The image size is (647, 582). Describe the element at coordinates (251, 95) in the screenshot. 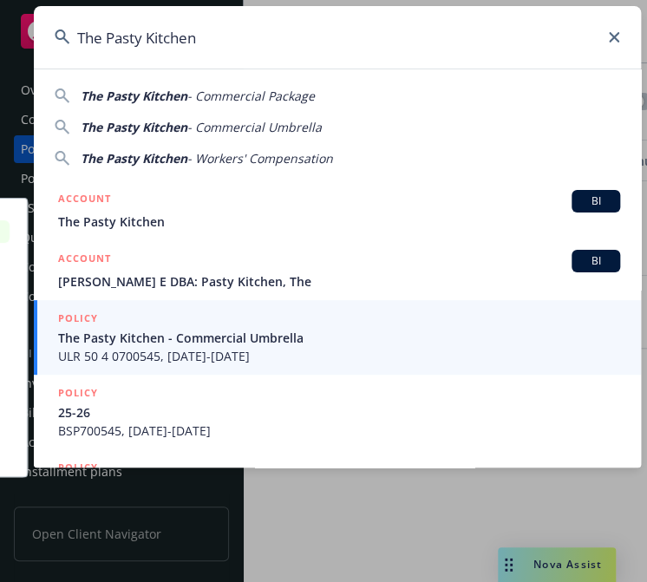

I see `span: - Commercial Package` at that location.